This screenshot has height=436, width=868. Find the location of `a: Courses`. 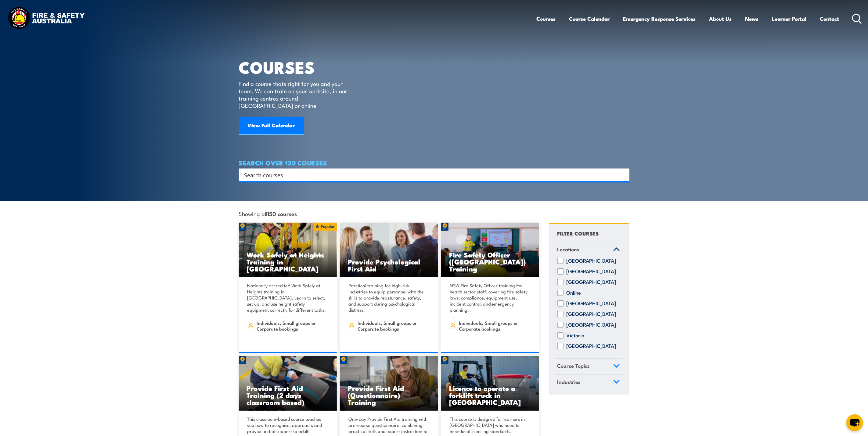

a: Courses is located at coordinates (546, 18).